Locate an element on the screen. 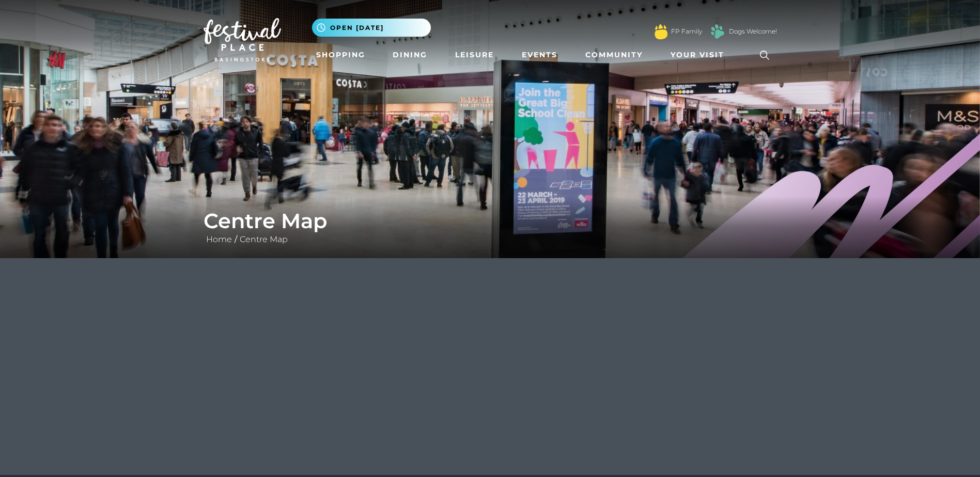 This screenshot has height=477, width=980. img: Festival Place Logo is located at coordinates (242, 40).